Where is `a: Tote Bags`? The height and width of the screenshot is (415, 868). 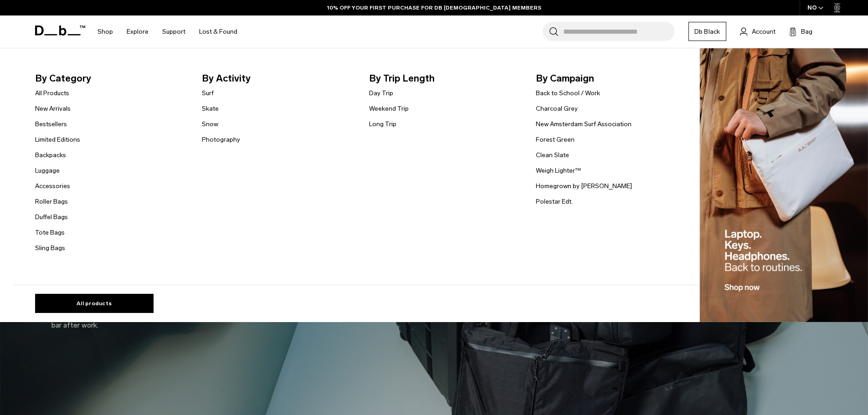
a: Tote Bags is located at coordinates (50, 233).